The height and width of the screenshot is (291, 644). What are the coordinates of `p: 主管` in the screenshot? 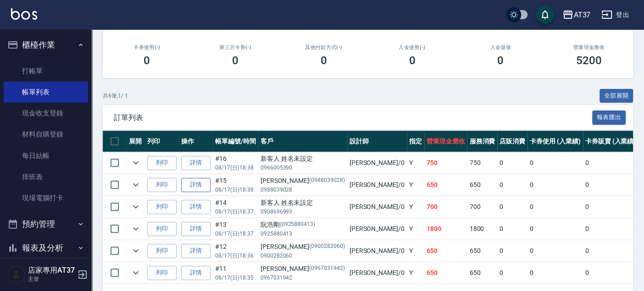 It's located at (51, 279).